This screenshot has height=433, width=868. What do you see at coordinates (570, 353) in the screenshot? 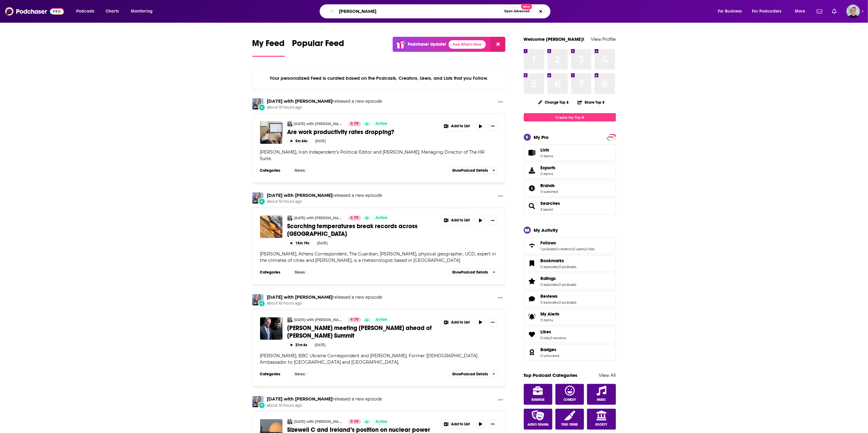
I see `span: Badges` at bounding box center [570, 353].